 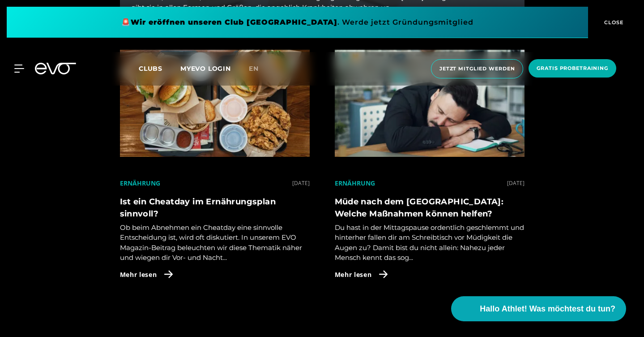 What do you see at coordinates (430, 103) in the screenshot?
I see `img: Müde nach dem Essen: Welche Maßnahmen können helfen?` at bounding box center [430, 103].